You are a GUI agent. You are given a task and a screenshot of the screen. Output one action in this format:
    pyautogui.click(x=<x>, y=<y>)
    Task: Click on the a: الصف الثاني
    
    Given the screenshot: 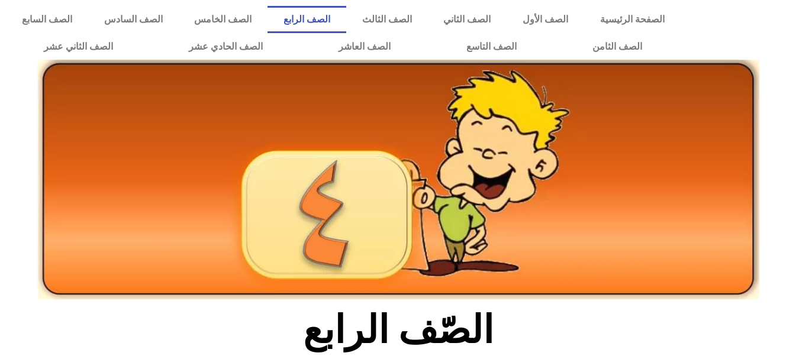 What is the action you would take?
    pyautogui.click(x=467, y=20)
    